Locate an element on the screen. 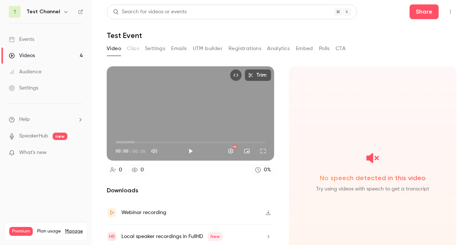  span: Clips is located at coordinates (133, 49).